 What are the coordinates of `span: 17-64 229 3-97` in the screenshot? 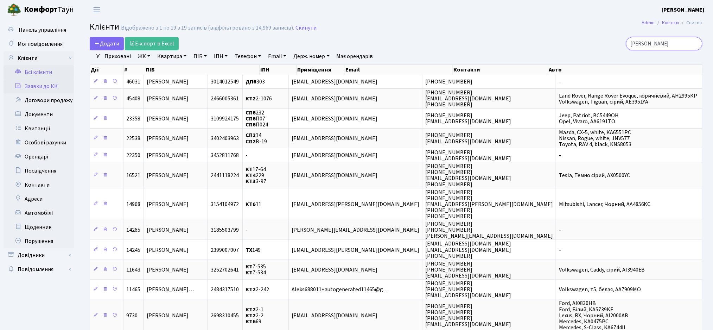 It's located at (256, 175).